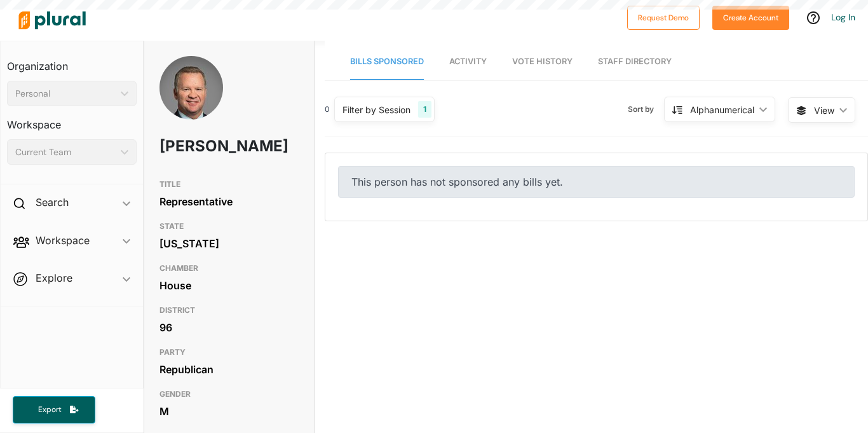 This screenshot has height=433, width=868. I want to click on h3: GENDER, so click(230, 394).